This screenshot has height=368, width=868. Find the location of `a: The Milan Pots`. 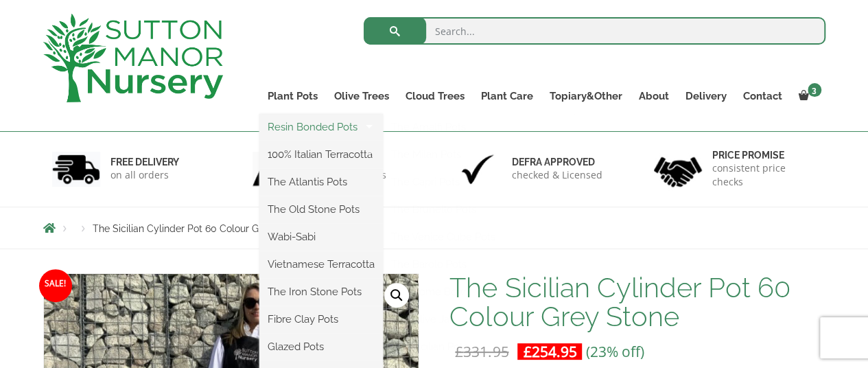

a: The Milan Pots is located at coordinates (478, 155).